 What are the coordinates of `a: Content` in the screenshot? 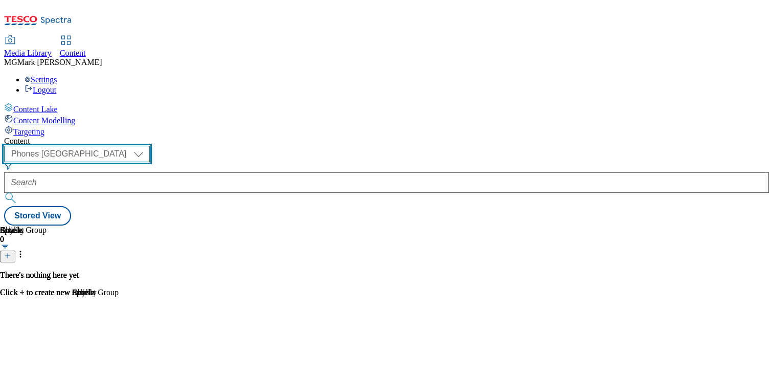 It's located at (73, 47).